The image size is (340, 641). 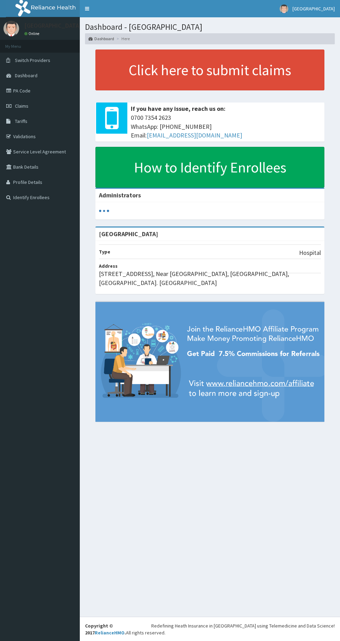 What do you see at coordinates (108, 266) in the screenshot?
I see `b: Address` at bounding box center [108, 266].